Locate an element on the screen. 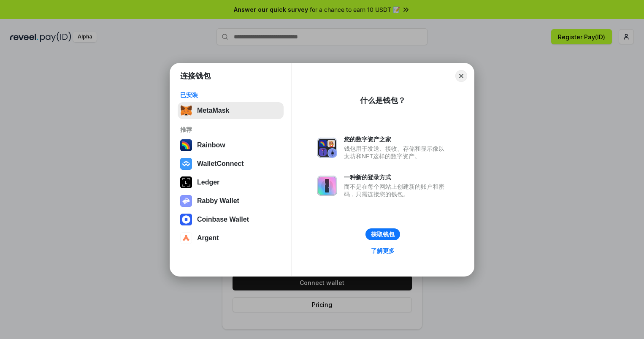 This screenshot has width=644, height=339. div: Argent is located at coordinates (208, 238).